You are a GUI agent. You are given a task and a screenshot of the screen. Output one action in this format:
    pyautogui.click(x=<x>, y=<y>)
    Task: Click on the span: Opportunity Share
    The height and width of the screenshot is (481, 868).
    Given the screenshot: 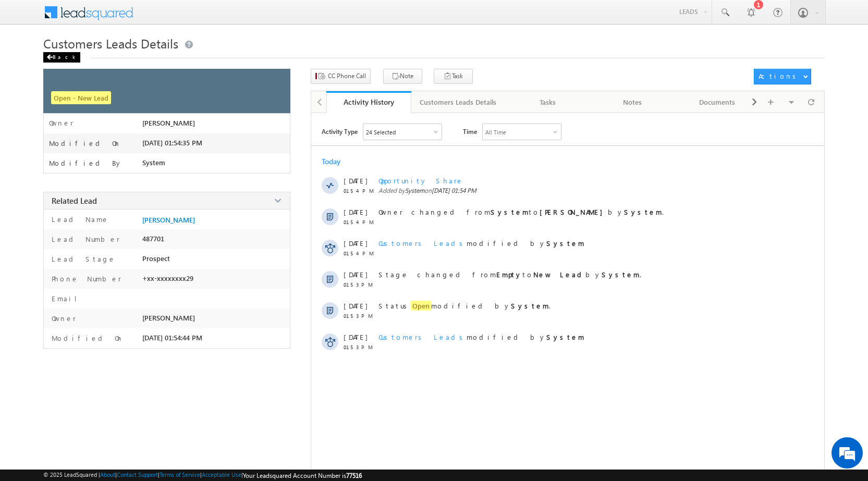 What is the action you would take?
    pyautogui.click(x=421, y=180)
    